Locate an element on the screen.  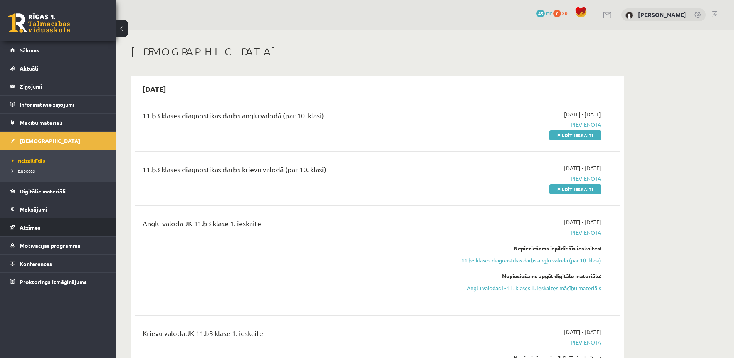
a: 11.b3 klases diagnostikas darbs angļu valodā (par 10. klasi) is located at coordinates (528, 260).